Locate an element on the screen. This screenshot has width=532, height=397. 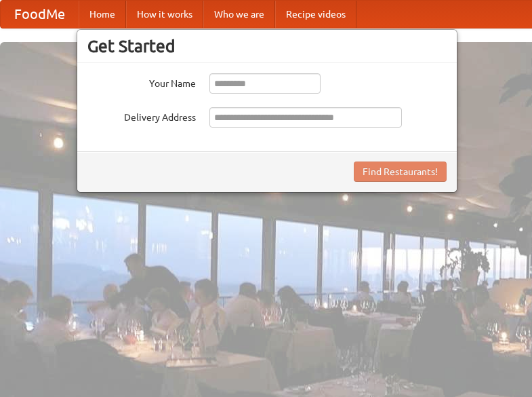
a: Who we are is located at coordinates (239, 14).